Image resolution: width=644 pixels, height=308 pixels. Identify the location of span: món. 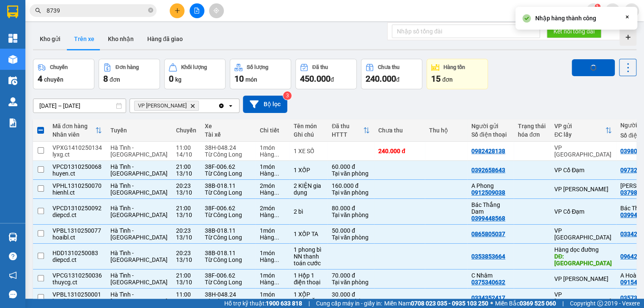
(252, 80).